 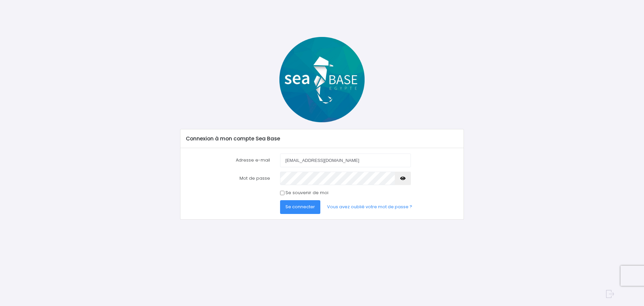 What do you see at coordinates (322, 139) in the screenshot?
I see `div: Connexion à mon compte Sea Base` at bounding box center [322, 139].